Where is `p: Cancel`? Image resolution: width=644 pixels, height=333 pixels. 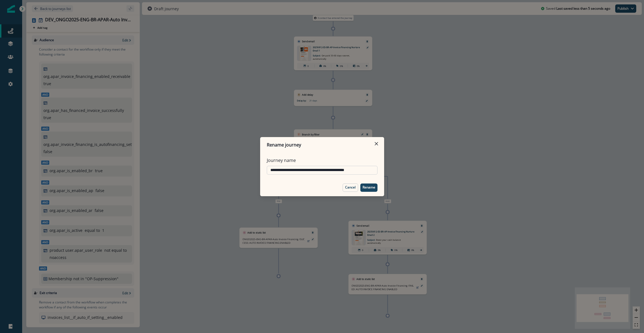 p: Cancel is located at coordinates (351, 188).